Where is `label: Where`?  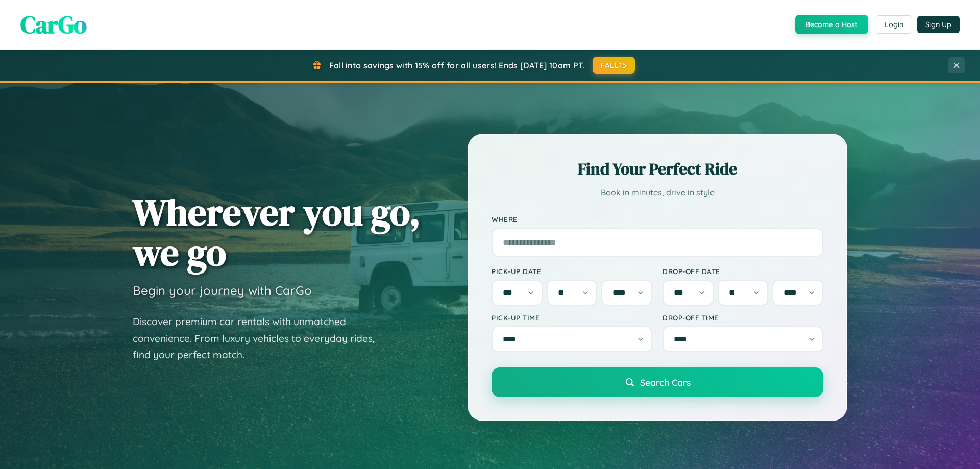
label: Where is located at coordinates (658, 219).